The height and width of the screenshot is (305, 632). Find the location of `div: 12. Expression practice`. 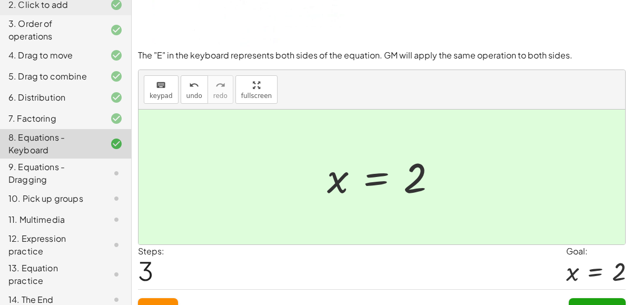

div: 12. Expression practice is located at coordinates (51, 245).